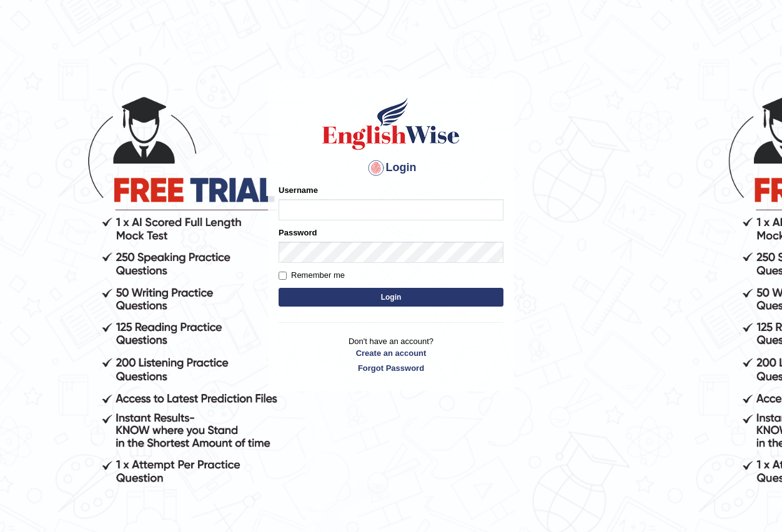 The width and height of the screenshot is (782, 532). What do you see at coordinates (391, 298) in the screenshot?
I see `button: Login` at bounding box center [391, 298].